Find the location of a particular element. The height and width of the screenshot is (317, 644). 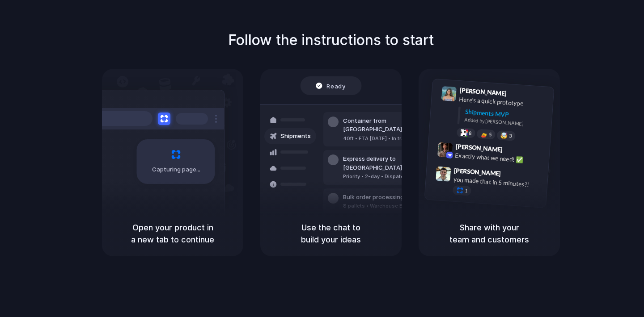

span: 8 is located at coordinates (470, 132).